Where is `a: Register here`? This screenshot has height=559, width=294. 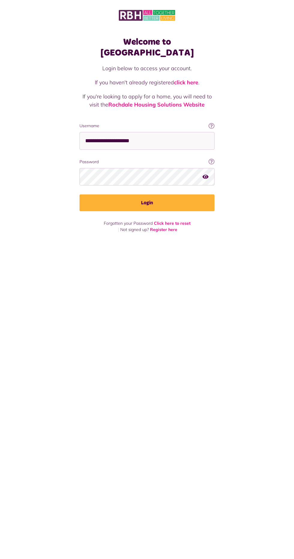
a: Register here is located at coordinates (164, 230).